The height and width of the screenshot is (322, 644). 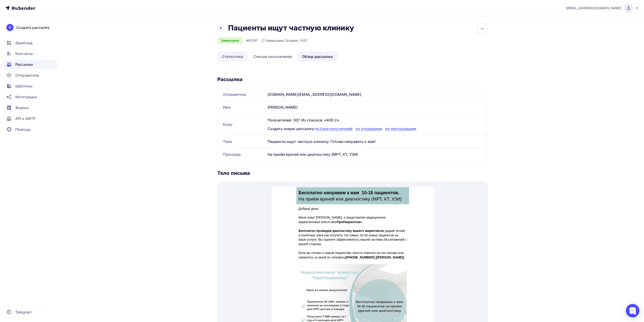 What do you see at coordinates (26, 97) in the screenshot?
I see `span: Интеграции` at bounding box center [26, 97].